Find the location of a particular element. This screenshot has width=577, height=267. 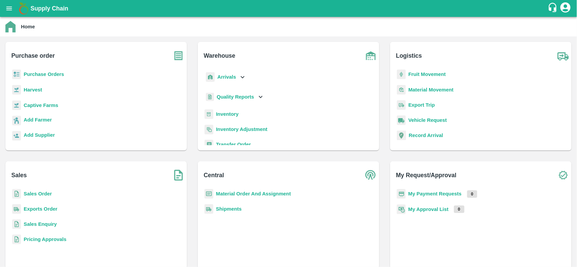

b: Sales Order is located at coordinates (38, 194).